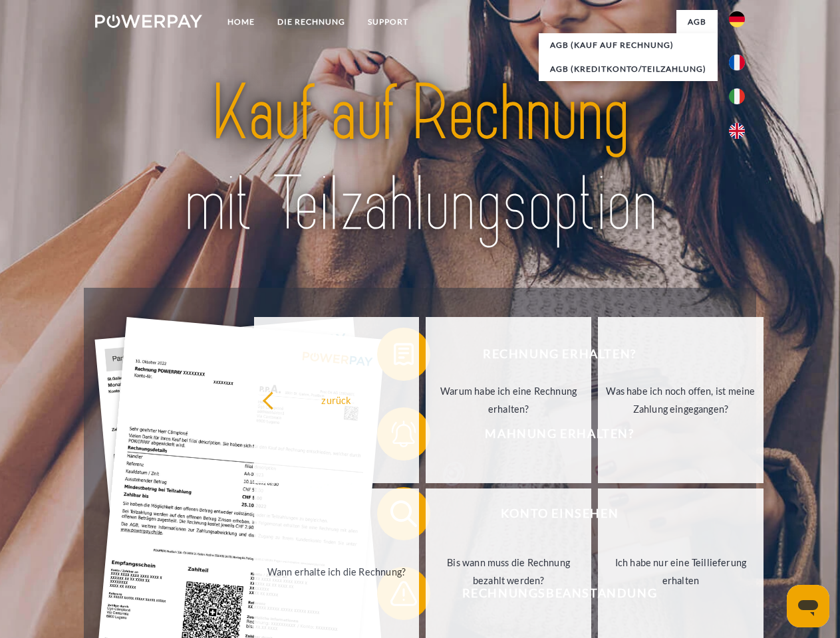 This screenshot has height=638, width=840. What do you see at coordinates (149, 21) in the screenshot?
I see `img: logo-powerpay-white.svg` at bounding box center [149, 21].